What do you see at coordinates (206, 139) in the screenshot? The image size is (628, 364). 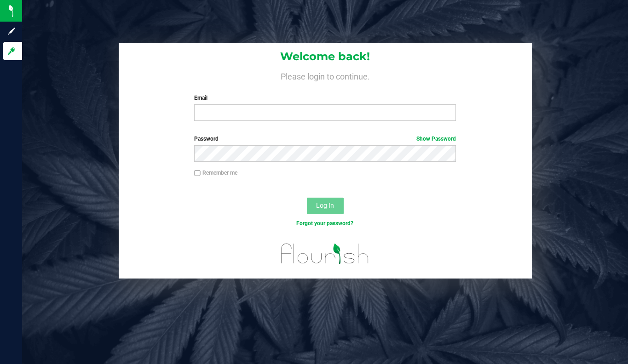 I see `span: Password` at bounding box center [206, 139].